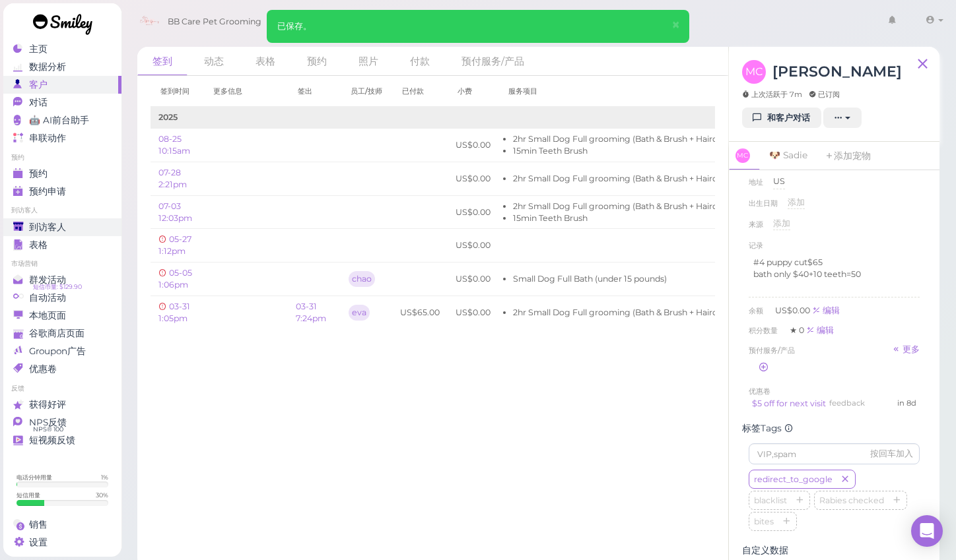 This screenshot has width=956, height=560. Describe the element at coordinates (245, 91) in the screenshot. I see `th: 更多信息` at that location.